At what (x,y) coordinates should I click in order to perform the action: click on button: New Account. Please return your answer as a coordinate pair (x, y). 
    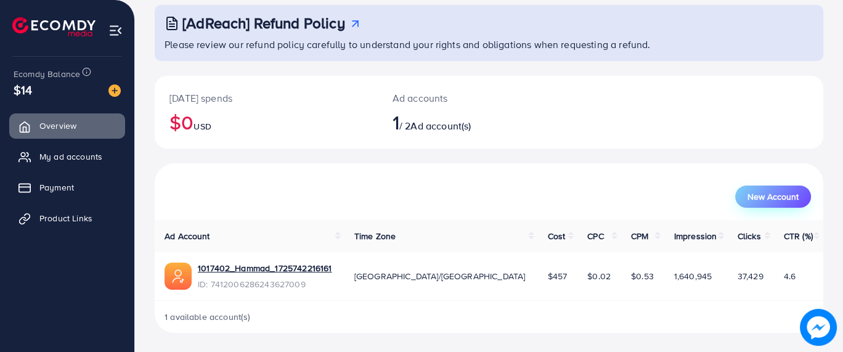
    Looking at the image, I should click on (773, 197).